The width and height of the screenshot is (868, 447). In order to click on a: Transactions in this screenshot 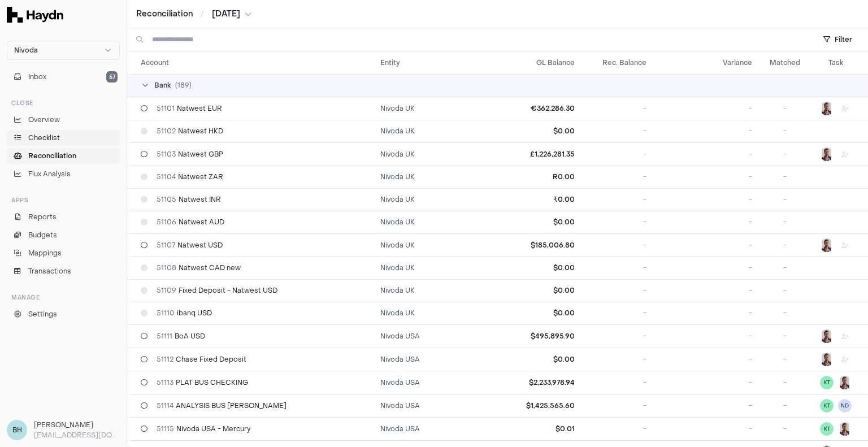, I will do `click(63, 271)`.